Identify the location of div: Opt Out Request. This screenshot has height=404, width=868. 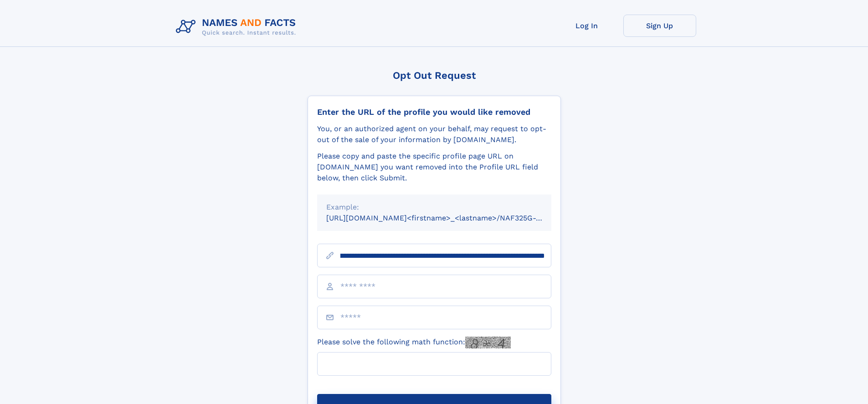
(434, 75).